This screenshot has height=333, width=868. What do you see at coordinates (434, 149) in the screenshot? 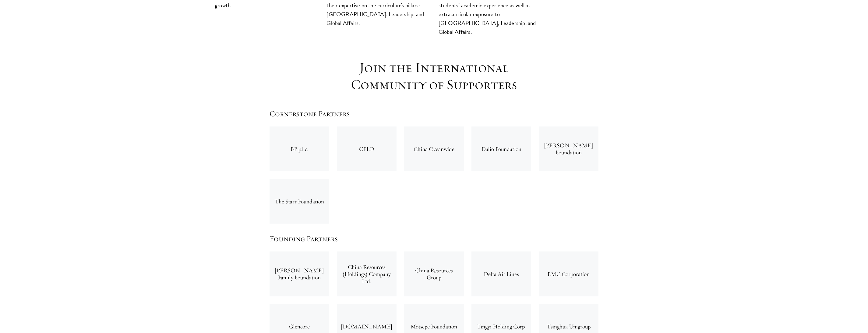
I see `div: China Oceanwide` at bounding box center [434, 149].